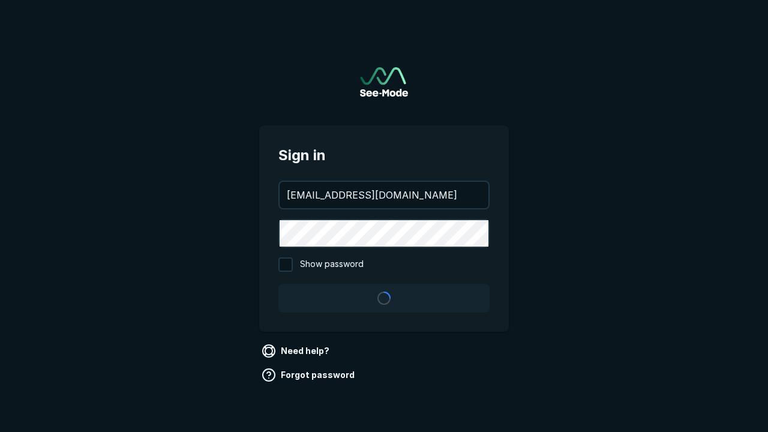 This screenshot has width=768, height=432. Describe the element at coordinates (296, 351) in the screenshot. I see `a: Need help?` at that location.